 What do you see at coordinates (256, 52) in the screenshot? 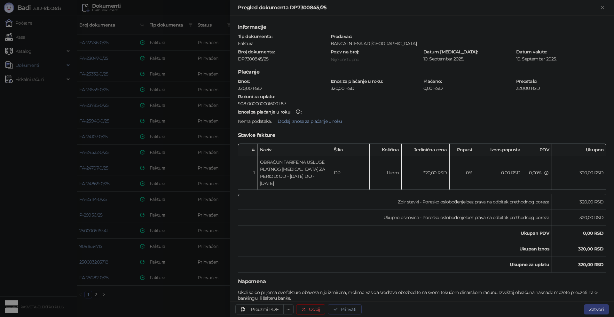
I see `strong: Broj dokumenta :` at bounding box center [256, 52].